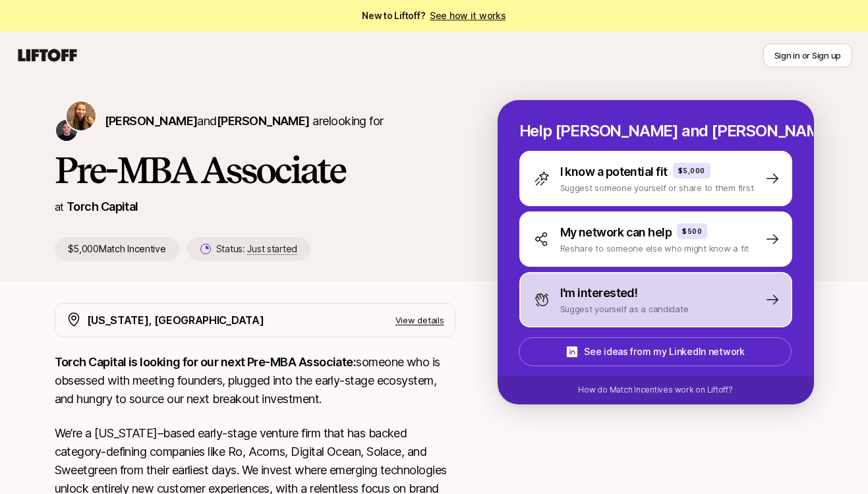 The image size is (868, 494). What do you see at coordinates (433, 16) in the screenshot?
I see `span: New to Liftoff?` at bounding box center [433, 16].